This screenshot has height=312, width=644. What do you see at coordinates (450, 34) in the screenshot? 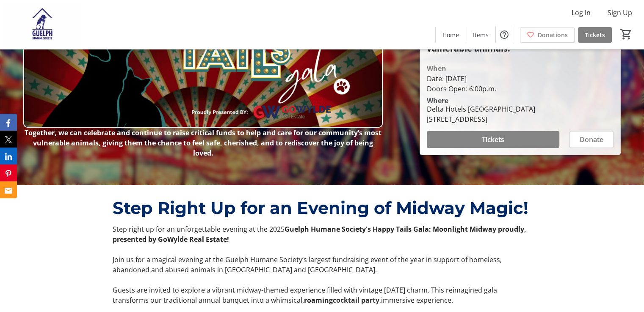
I see `a: Home` at bounding box center [450, 34].